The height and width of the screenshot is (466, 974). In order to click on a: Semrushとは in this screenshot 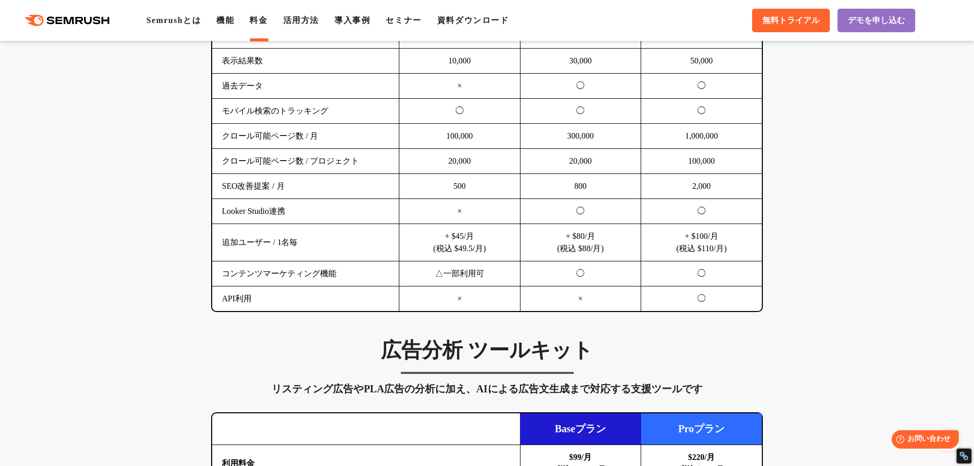, I will do `click(173, 20)`.